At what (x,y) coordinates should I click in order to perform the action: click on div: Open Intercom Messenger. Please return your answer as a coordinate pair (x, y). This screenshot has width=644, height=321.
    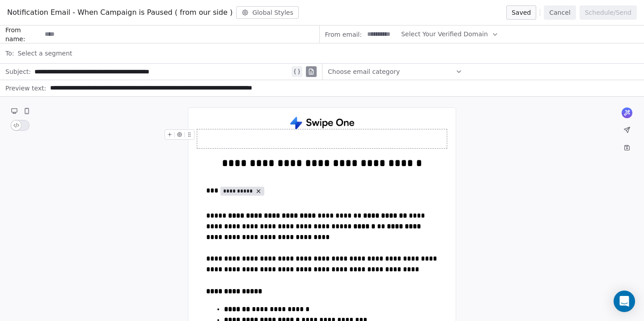
    Looking at the image, I should click on (624, 301).